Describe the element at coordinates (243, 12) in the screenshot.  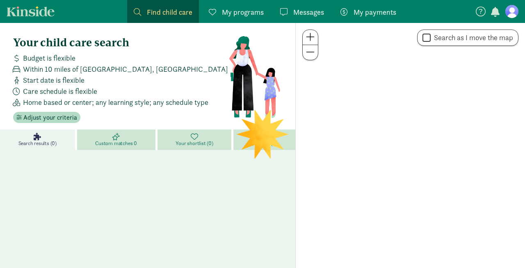
I see `span: My programs` at that location.